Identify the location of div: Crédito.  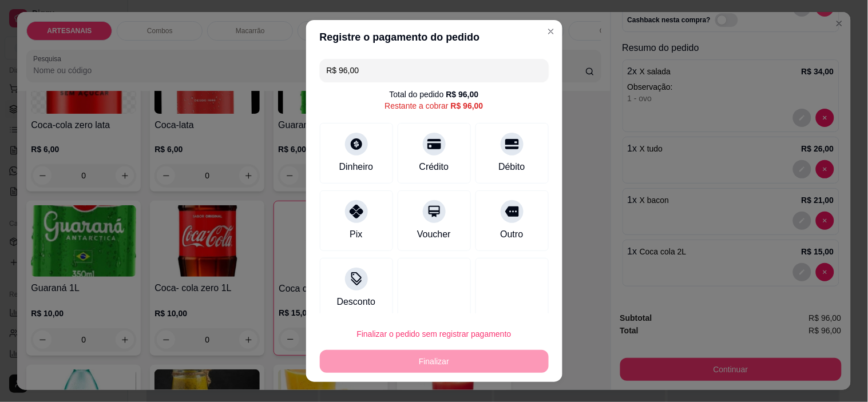
(434, 167).